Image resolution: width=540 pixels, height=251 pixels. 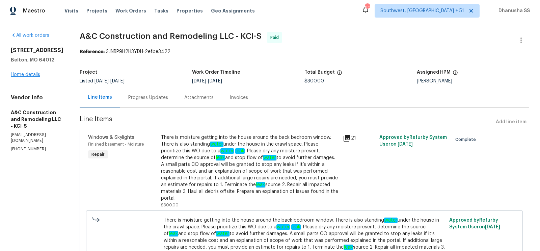 What do you see at coordinates (276, 37) in the screenshot?
I see `span: Paid` at bounding box center [276, 37].